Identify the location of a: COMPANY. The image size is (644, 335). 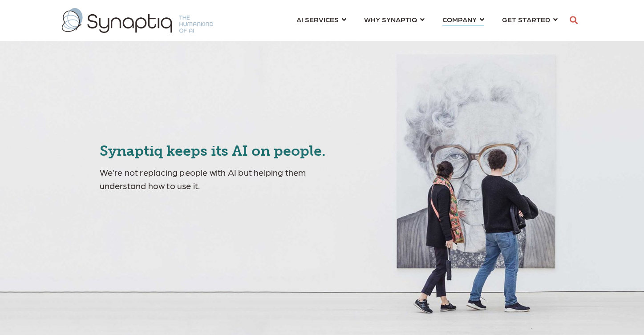
(463, 19).